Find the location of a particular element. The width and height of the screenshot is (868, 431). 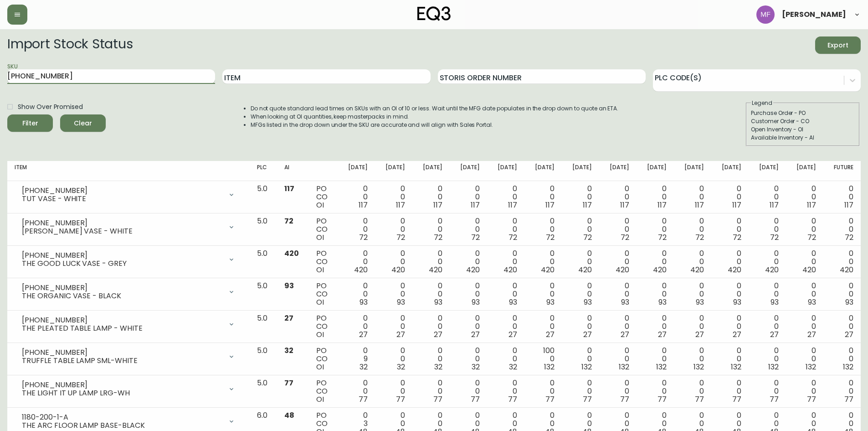

div: THE GOOD LUCK VASE - GREY is located at coordinates (122, 263).